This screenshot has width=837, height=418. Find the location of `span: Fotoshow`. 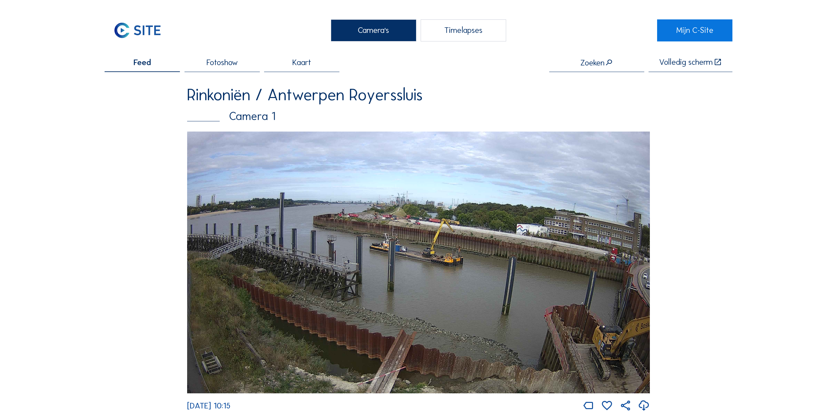

span: Fotoshow is located at coordinates (222, 62).